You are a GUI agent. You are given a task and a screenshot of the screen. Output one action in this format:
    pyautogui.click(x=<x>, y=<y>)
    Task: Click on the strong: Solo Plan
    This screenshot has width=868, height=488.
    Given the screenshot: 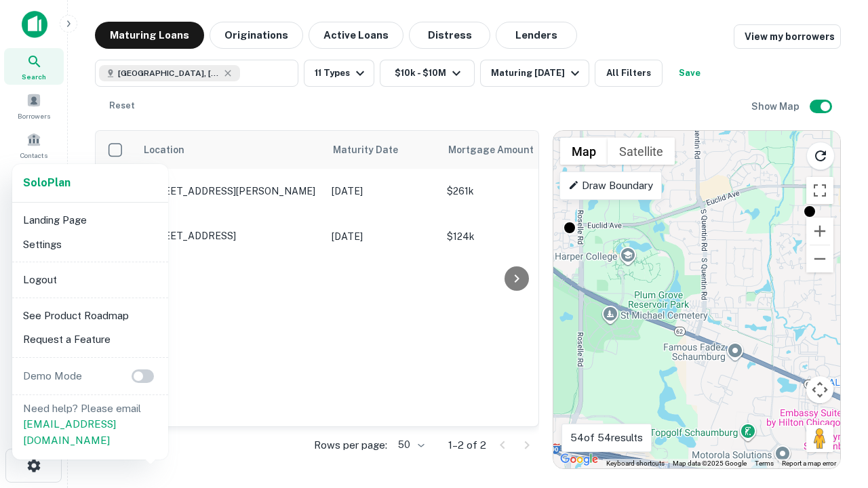 What is the action you would take?
    pyautogui.click(x=47, y=183)
    